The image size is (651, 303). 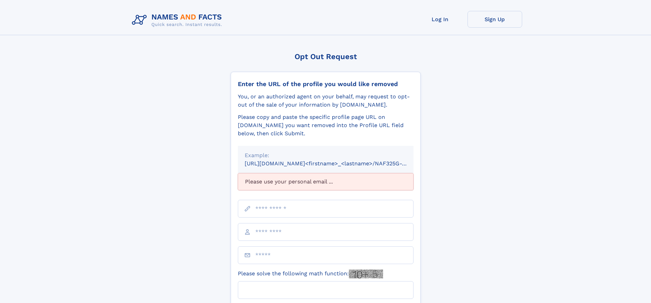 What do you see at coordinates (440, 19) in the screenshot?
I see `a: Log In` at bounding box center [440, 19].